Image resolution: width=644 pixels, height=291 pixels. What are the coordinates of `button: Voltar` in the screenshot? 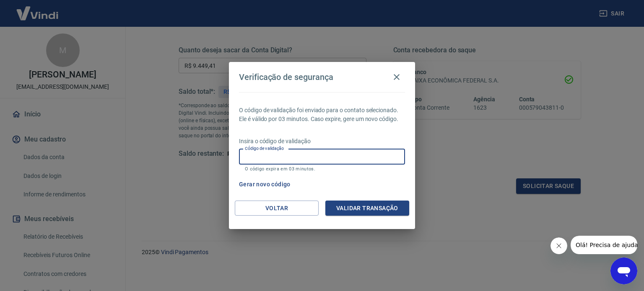 It's located at (277, 208).